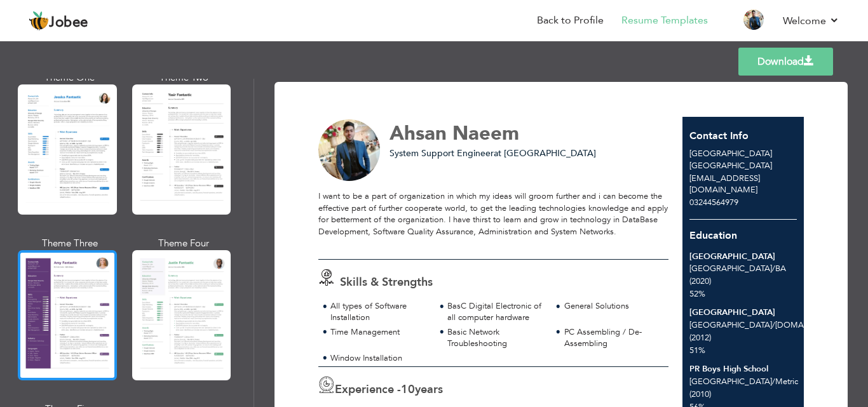 Image resolution: width=868 pixels, height=407 pixels. Describe the element at coordinates (700, 338) in the screenshot. I see `span: (2012)` at that location.